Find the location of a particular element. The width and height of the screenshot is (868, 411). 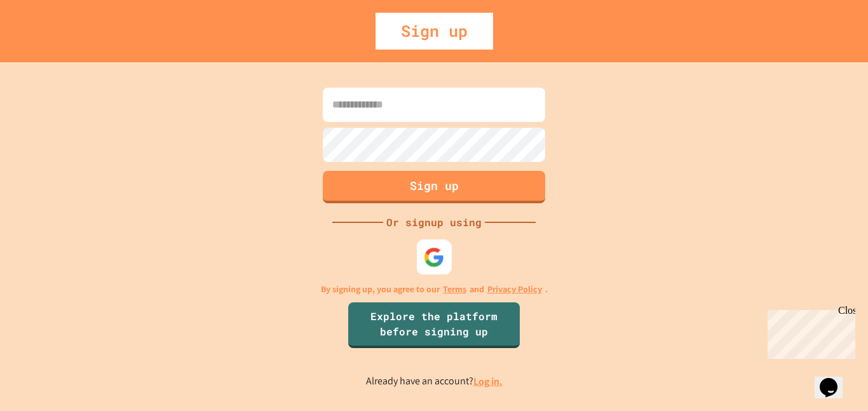

a: Explore the platform before signing up is located at coordinates (434, 325).